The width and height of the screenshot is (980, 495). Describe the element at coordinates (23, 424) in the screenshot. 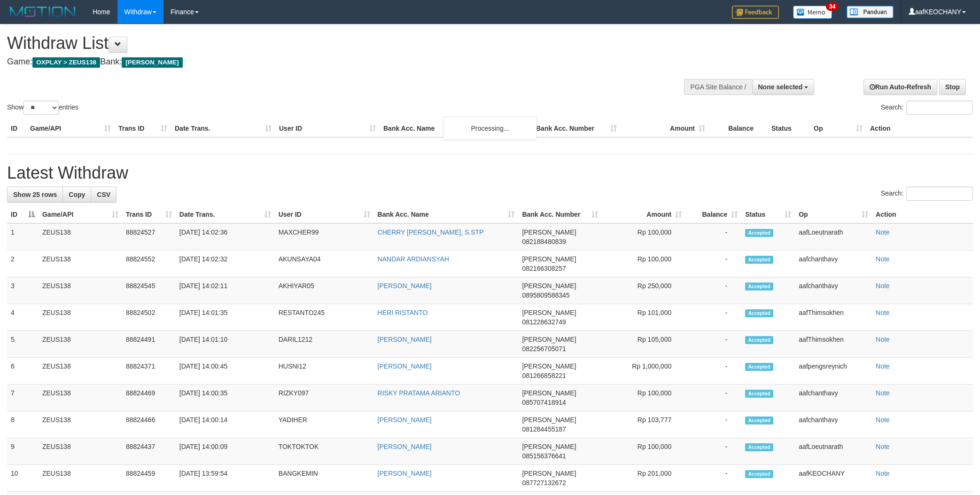

I see `td: 8` at that location.